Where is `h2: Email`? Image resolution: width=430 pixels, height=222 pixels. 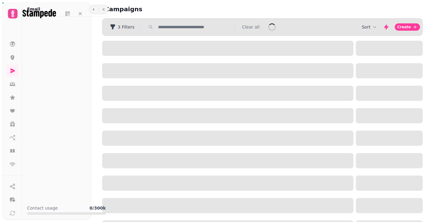
h2: Email is located at coordinates (33, 9).